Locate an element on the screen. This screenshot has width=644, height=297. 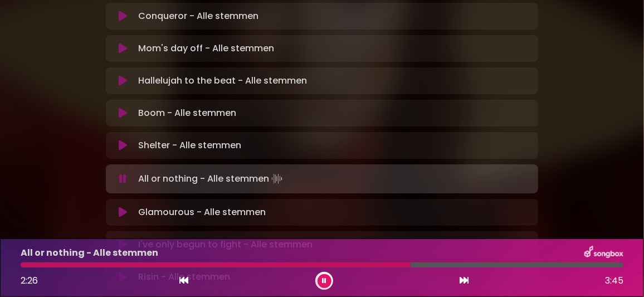
p: Glamourous - Alle stemmen is located at coordinates (202, 212).